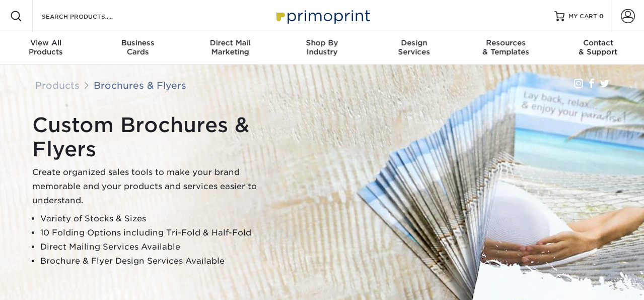 Image resolution: width=644 pixels, height=300 pixels. I want to click on span: Business, so click(138, 43).